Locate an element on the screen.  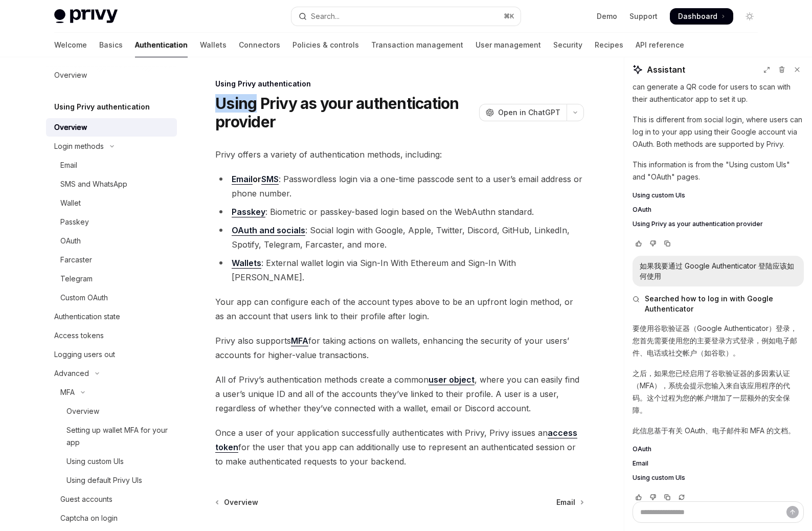
div: Using default Privy UIs is located at coordinates (104, 480).